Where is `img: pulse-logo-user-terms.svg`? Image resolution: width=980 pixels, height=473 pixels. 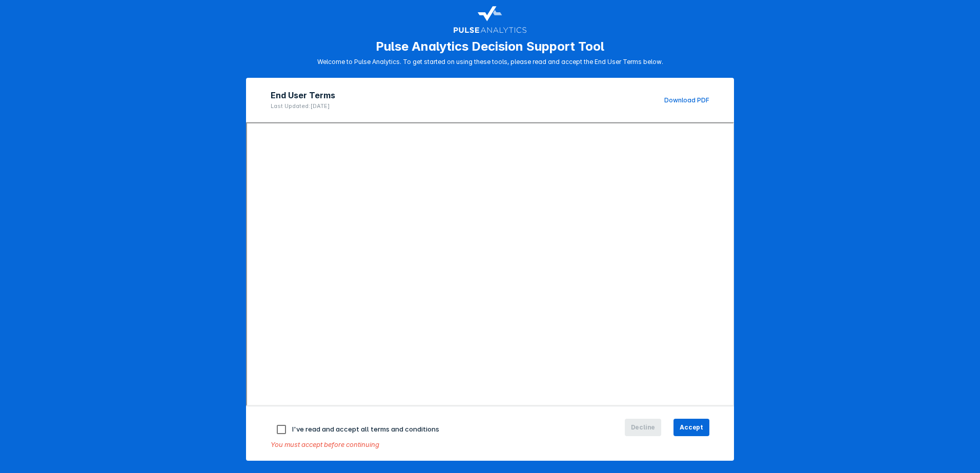
img: pulse-logo-user-terms.svg is located at coordinates (490, 18).